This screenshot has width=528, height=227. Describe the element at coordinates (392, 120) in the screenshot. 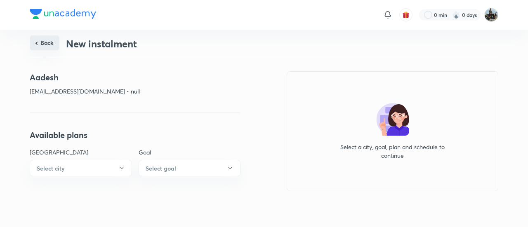

I see `img: no-plan-selected` at that location.